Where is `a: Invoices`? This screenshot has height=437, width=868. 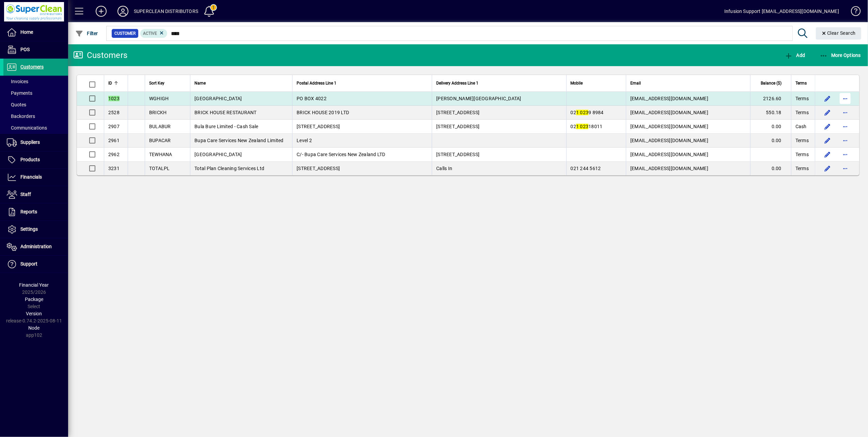
a: Invoices is located at coordinates (36, 82).